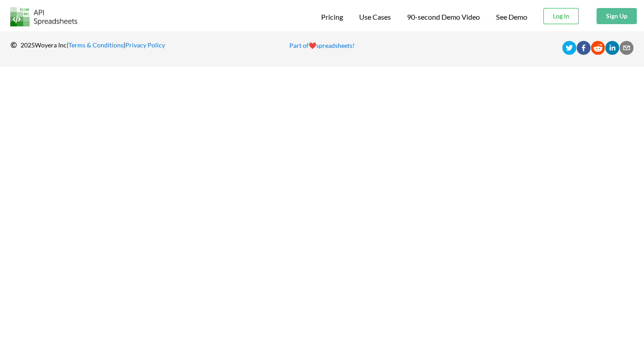 The height and width of the screenshot is (348, 644). What do you see at coordinates (38, 45) in the screenshot?
I see `span: 2025 Woyera Inc` at bounding box center [38, 45].